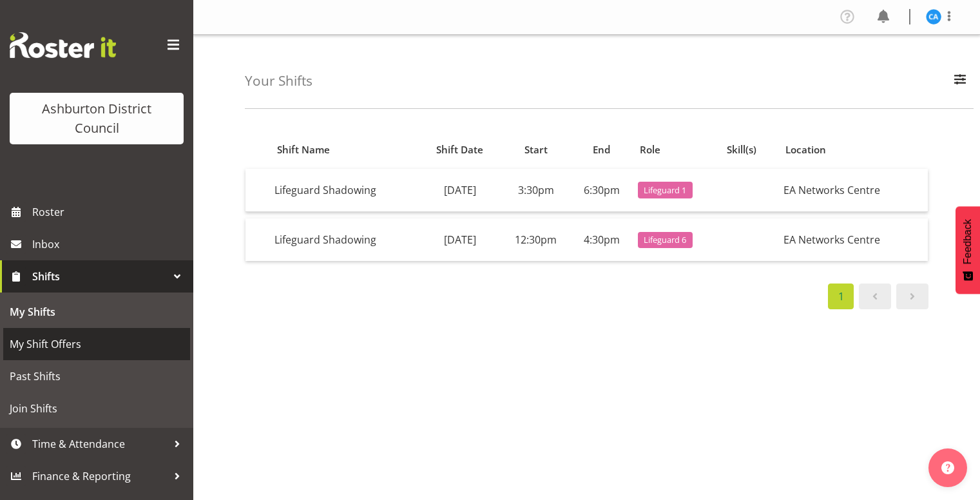 The image size is (980, 500). I want to click on span: Join Shifts, so click(97, 408).